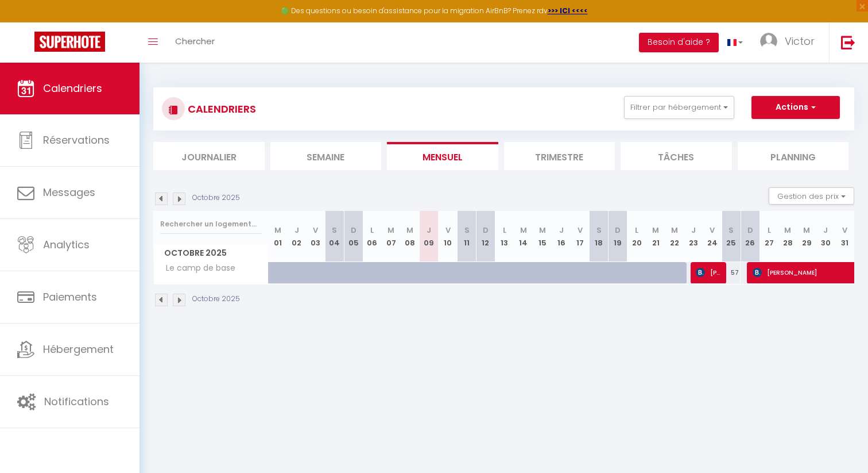  Describe the element at coordinates (523, 236) in the screenshot. I see `th: 14` at that location.